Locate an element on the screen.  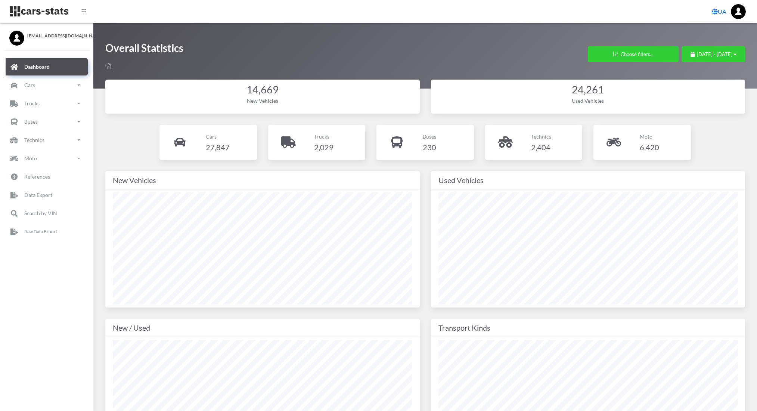
a: Search by VIN is located at coordinates (47, 213).